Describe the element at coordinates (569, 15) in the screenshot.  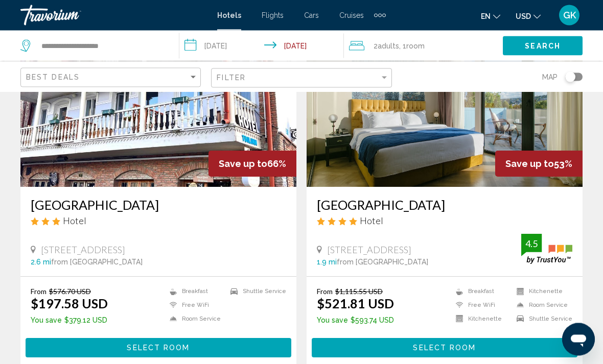
I see `button: User Menu` at that location.